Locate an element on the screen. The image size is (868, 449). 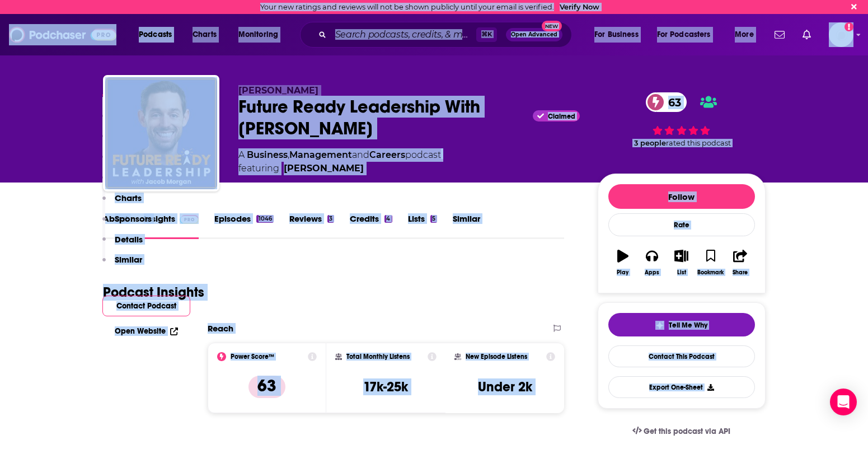
div: Open Intercom Messenger is located at coordinates (844, 402).